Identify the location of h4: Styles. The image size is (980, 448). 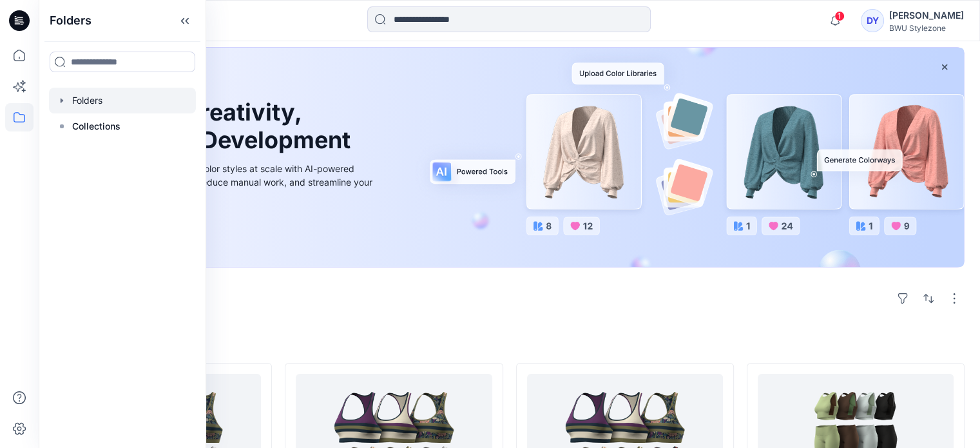
(509, 342).